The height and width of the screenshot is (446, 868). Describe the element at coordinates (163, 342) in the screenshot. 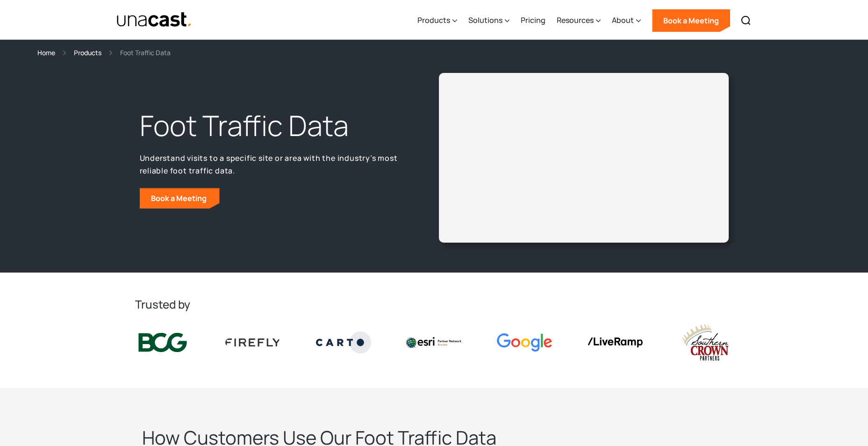

I see `img: BCG logo` at that location.